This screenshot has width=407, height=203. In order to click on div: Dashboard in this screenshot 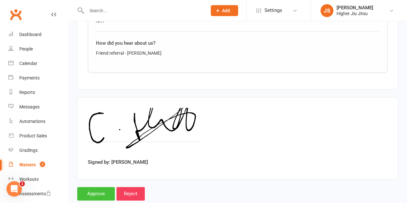, I will do `click(30, 34)`.